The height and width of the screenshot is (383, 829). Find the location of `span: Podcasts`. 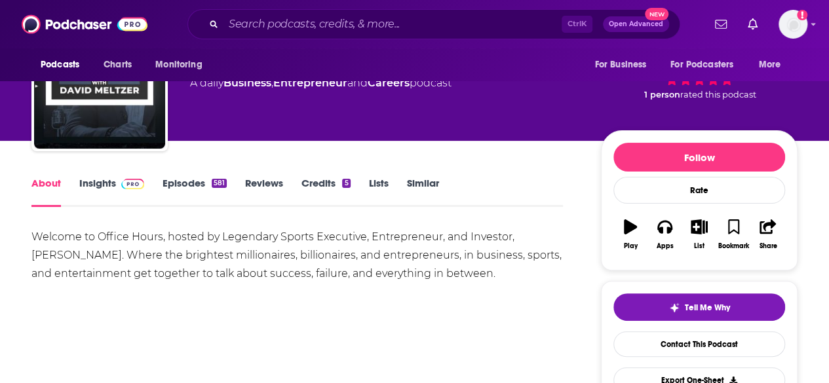

span: Podcasts is located at coordinates (60, 65).